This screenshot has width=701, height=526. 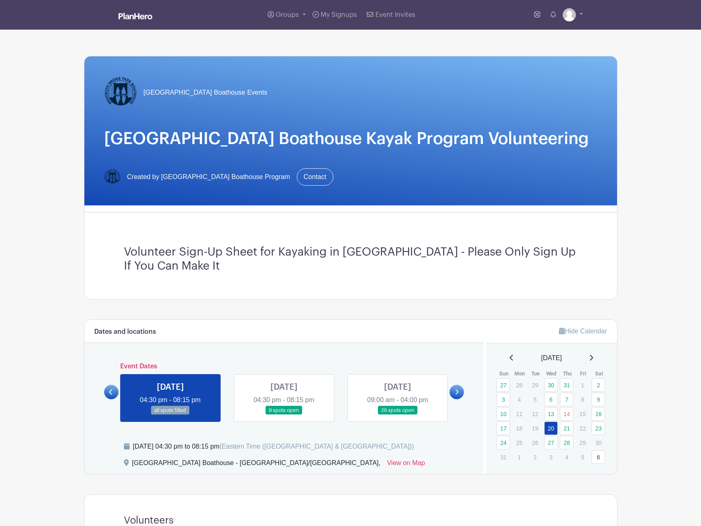 What do you see at coordinates (395, 15) in the screenshot?
I see `span: Event Invites` at bounding box center [395, 15].